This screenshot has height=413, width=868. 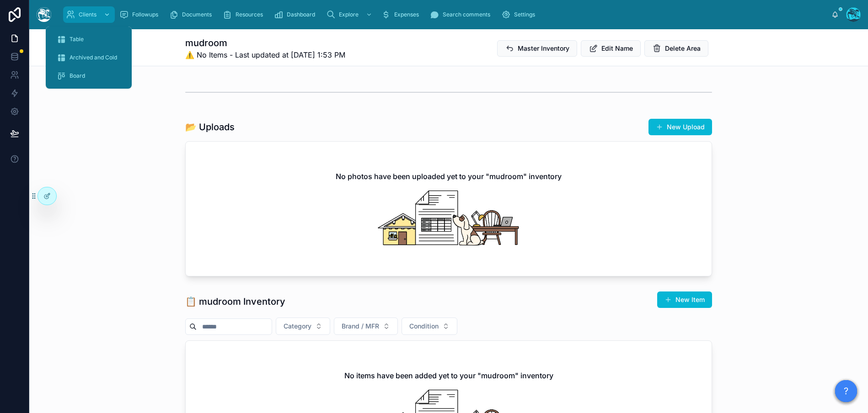 What do you see at coordinates (402, 15) in the screenshot?
I see `a: Expenses` at bounding box center [402, 15].